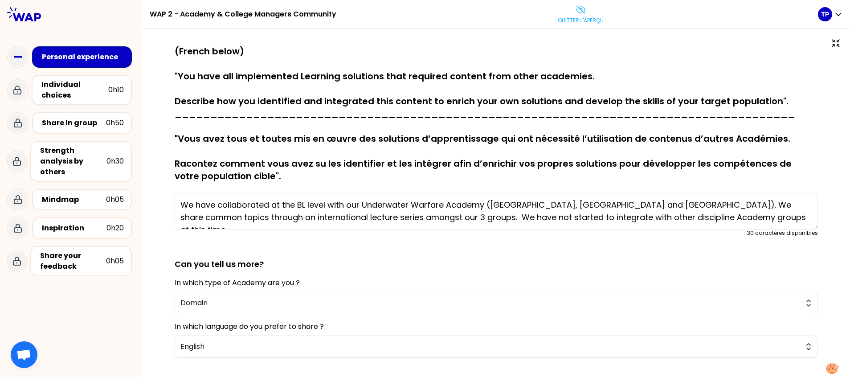  Describe the element at coordinates (83, 57) in the screenshot. I see `div: Personal experience` at that location.